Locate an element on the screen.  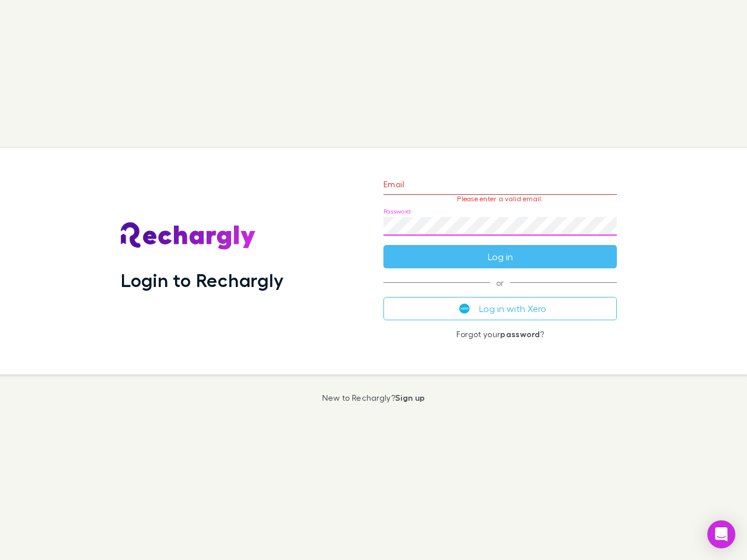
span: or is located at coordinates (500, 282).